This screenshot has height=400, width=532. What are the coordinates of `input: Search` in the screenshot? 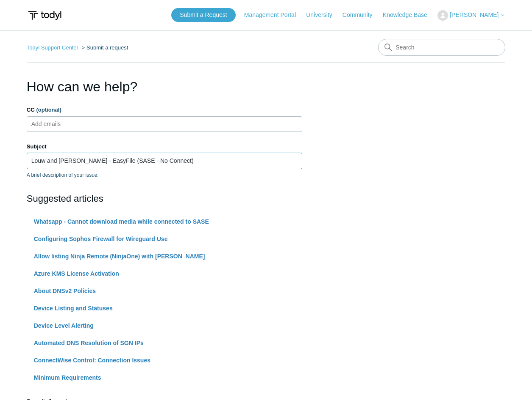 It's located at (442, 47).